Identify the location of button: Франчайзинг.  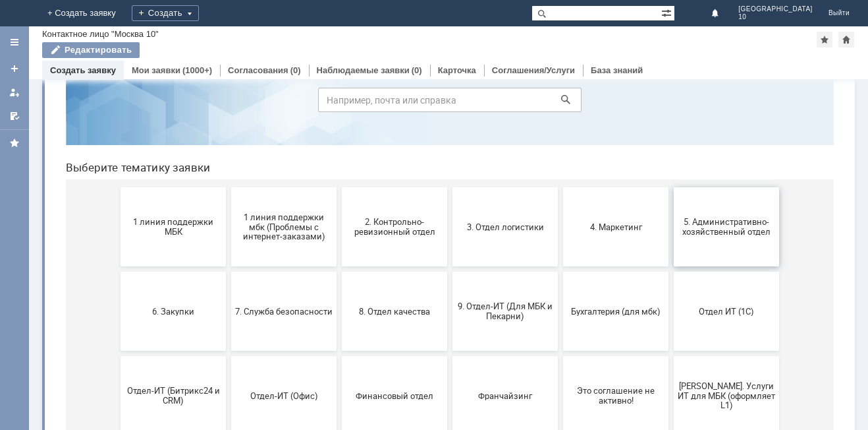
(450, 366).